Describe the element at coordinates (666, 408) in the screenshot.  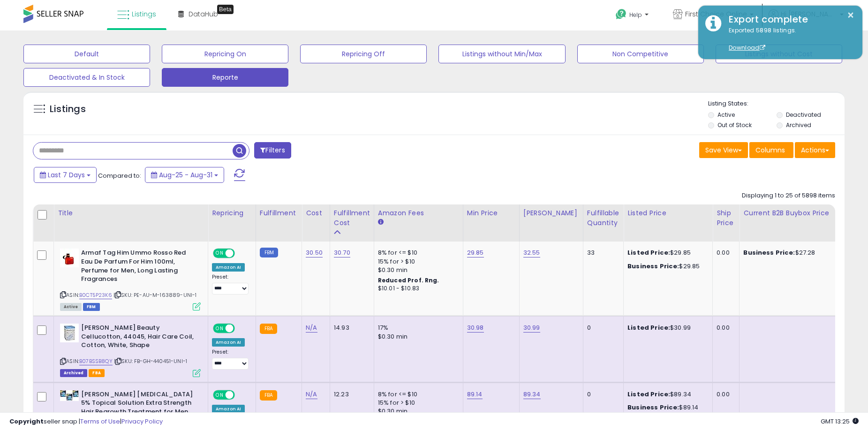
I see `div: $89.14` at that location.